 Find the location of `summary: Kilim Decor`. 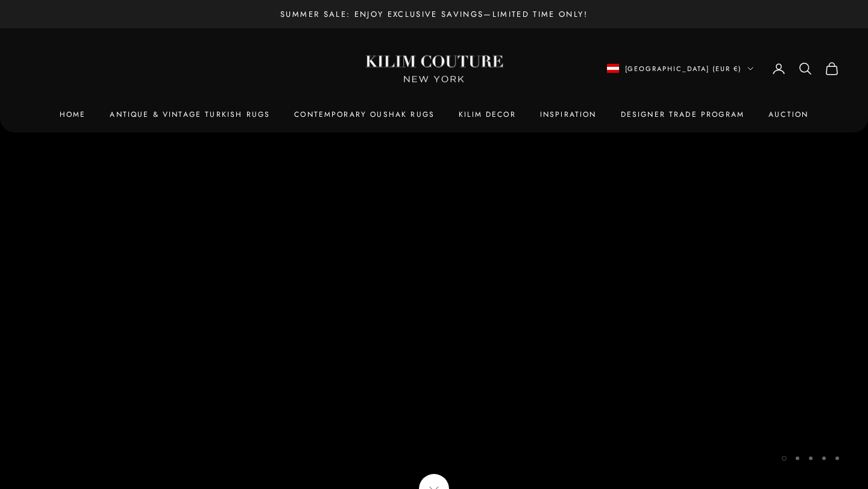

summary: Kilim Decor is located at coordinates (487, 114).